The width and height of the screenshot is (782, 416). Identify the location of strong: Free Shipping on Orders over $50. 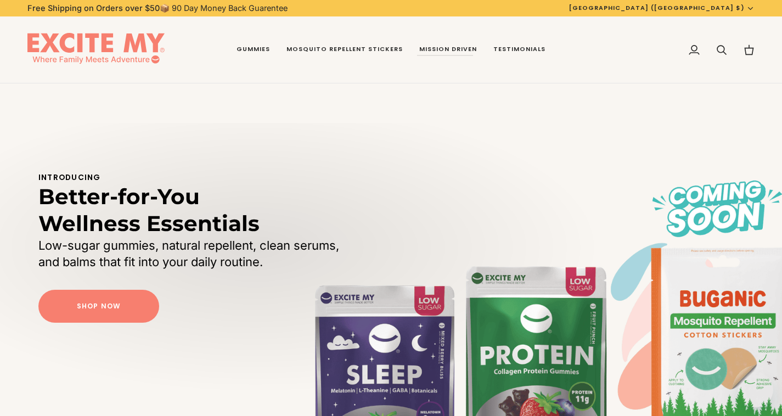
(93, 8).